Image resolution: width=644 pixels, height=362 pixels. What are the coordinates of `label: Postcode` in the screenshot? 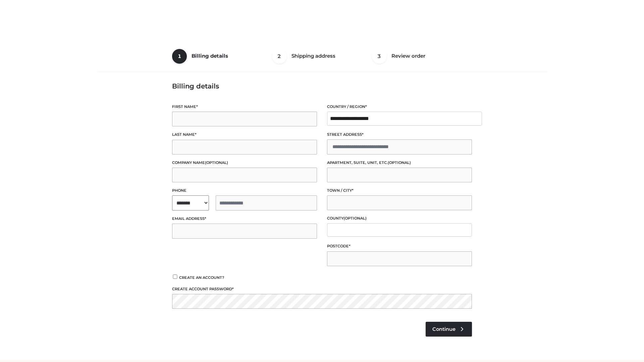 It's located at (399, 246).